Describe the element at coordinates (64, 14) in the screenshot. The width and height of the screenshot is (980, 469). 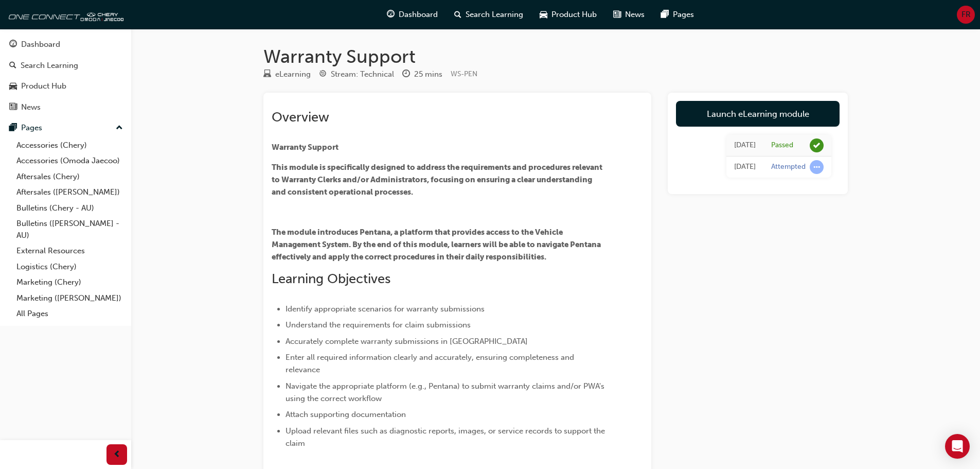
I see `img: oneconnect` at that location.